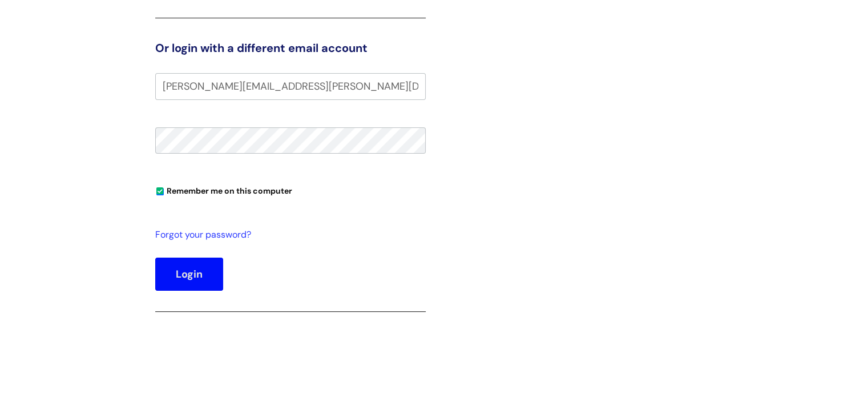  Describe the element at coordinates (189, 274) in the screenshot. I see `button: Login` at that location.